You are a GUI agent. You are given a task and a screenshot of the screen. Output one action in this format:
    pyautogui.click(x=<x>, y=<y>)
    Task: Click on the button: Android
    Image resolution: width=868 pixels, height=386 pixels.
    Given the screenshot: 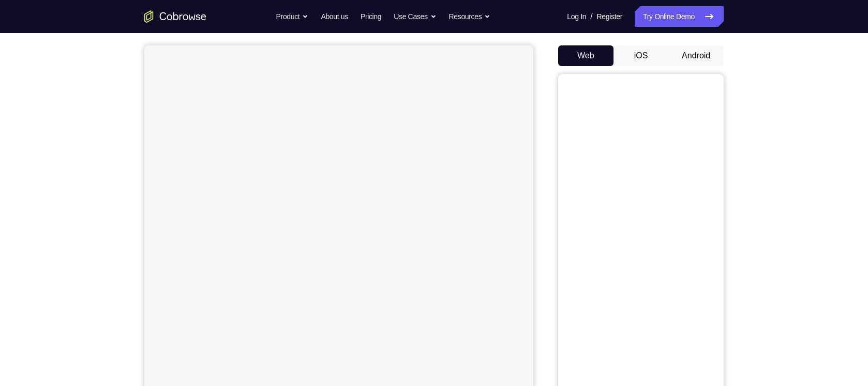 What is the action you would take?
    pyautogui.click(x=696, y=56)
    